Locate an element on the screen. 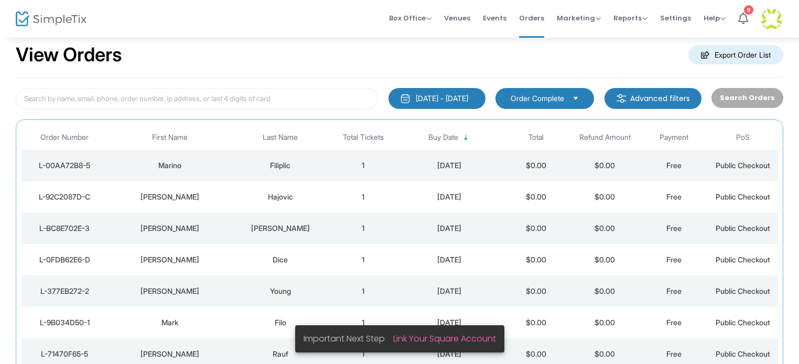 The height and width of the screenshot is (364, 799). m-button: Advanced filters is located at coordinates (653, 99).